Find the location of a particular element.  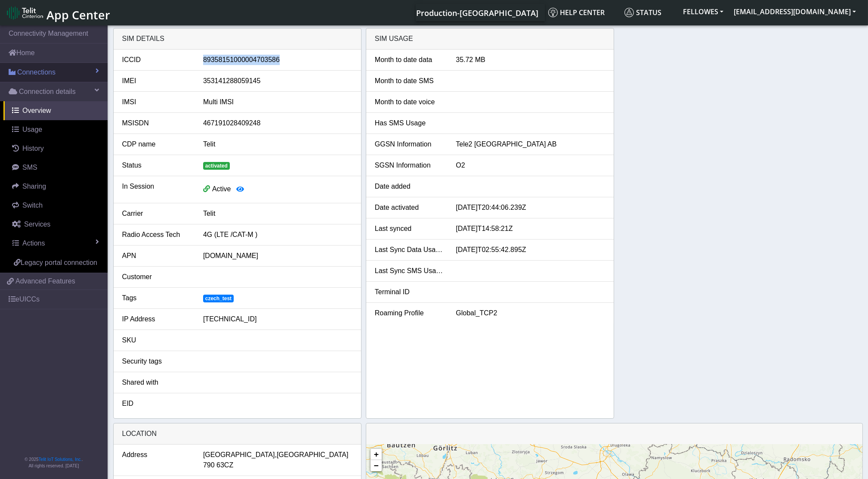

div: ICCID is located at coordinates (156, 60).